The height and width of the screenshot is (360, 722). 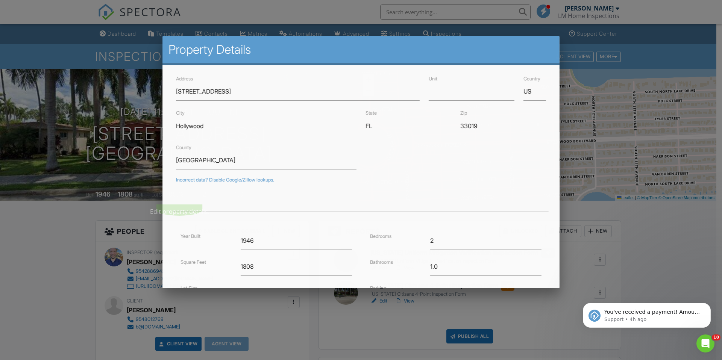 I want to click on label: Square Feet, so click(x=193, y=262).